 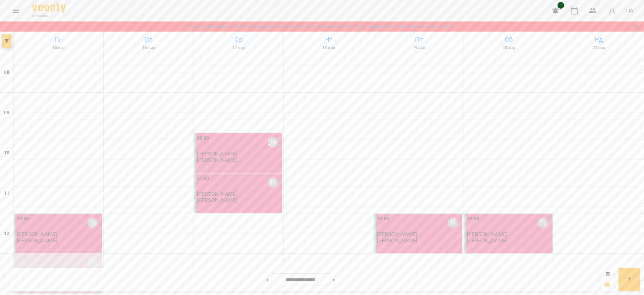 I want to click on h6: 10, so click(x=7, y=153).